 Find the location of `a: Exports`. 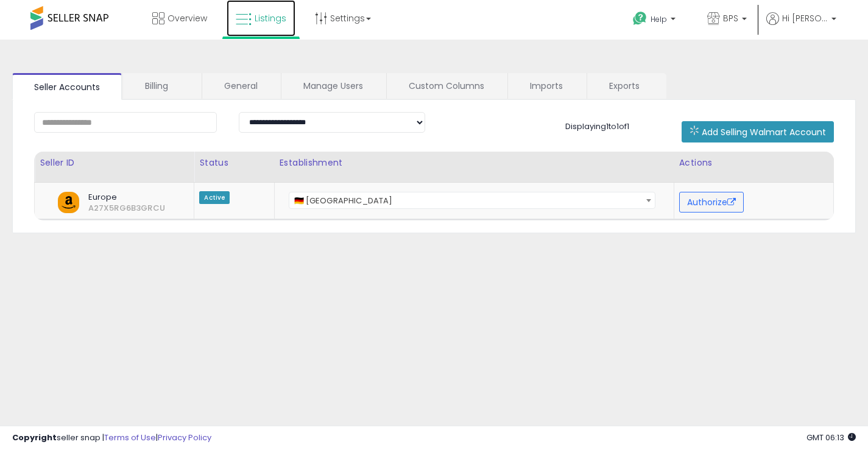

a: Exports is located at coordinates (627, 86).